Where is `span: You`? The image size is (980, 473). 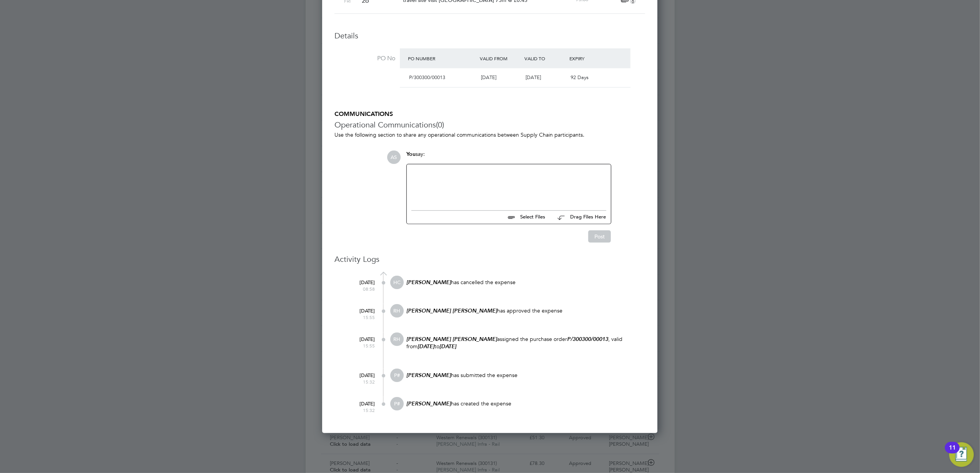
span: You is located at coordinates (411, 154).